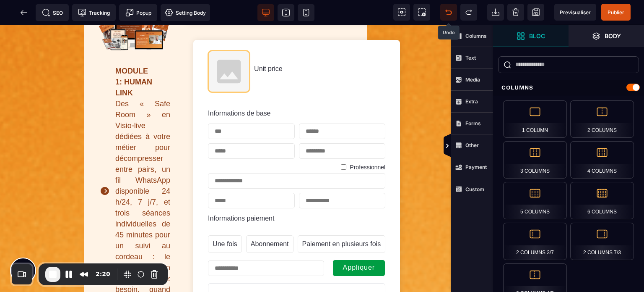 The image size is (644, 292). Describe the element at coordinates (269, 43) in the screenshot. I see `span: Unit price` at that location.